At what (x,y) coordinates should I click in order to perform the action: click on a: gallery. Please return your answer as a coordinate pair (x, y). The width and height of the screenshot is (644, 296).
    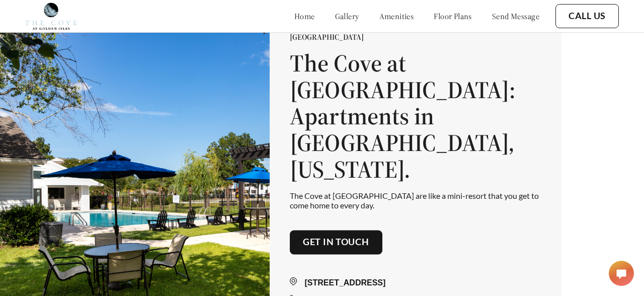
    Looking at the image, I should click on (347, 16).